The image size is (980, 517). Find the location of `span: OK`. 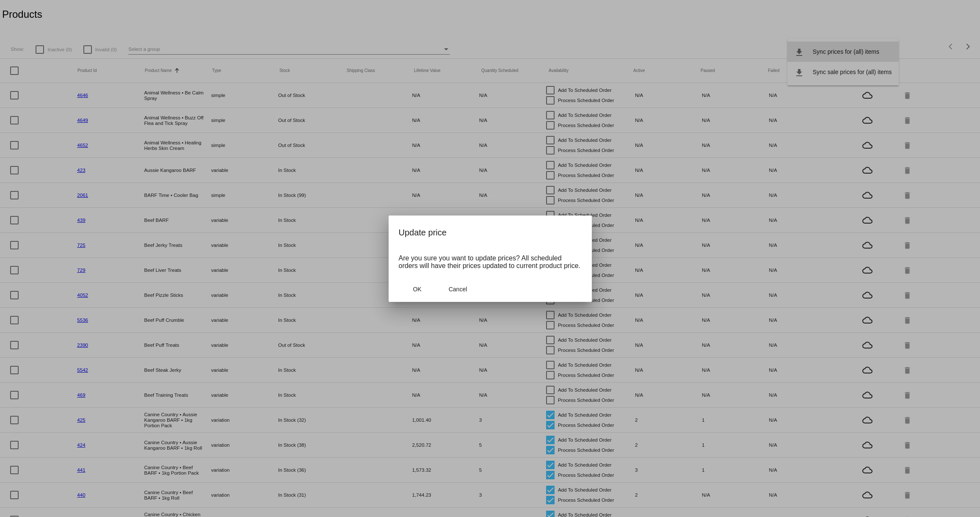

span: OK is located at coordinates (418, 289).